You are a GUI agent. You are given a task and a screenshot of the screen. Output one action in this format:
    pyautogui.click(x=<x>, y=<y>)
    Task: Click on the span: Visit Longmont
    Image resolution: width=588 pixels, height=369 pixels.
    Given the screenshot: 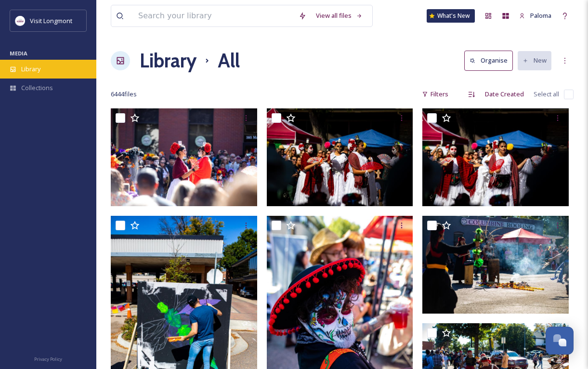 What is the action you would take?
    pyautogui.click(x=51, y=21)
    